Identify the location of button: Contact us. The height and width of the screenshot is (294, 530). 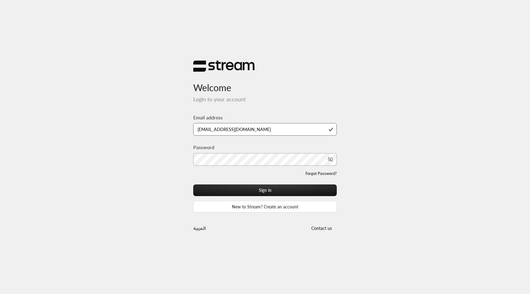
(321, 228).